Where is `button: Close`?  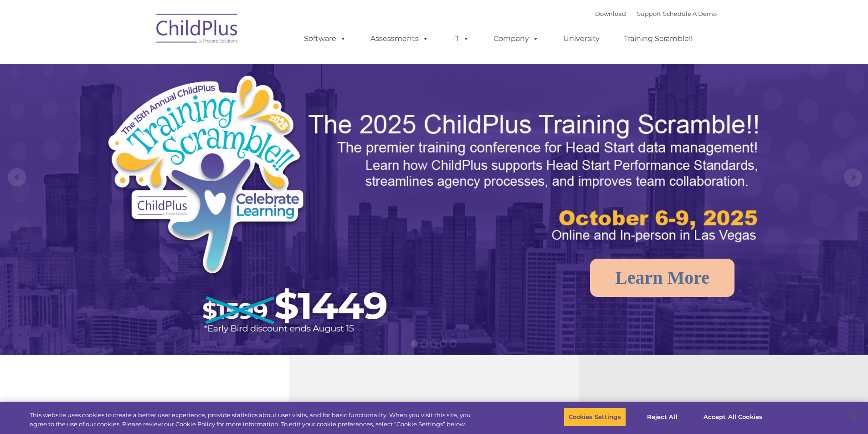 button: Close is located at coordinates (853, 417).